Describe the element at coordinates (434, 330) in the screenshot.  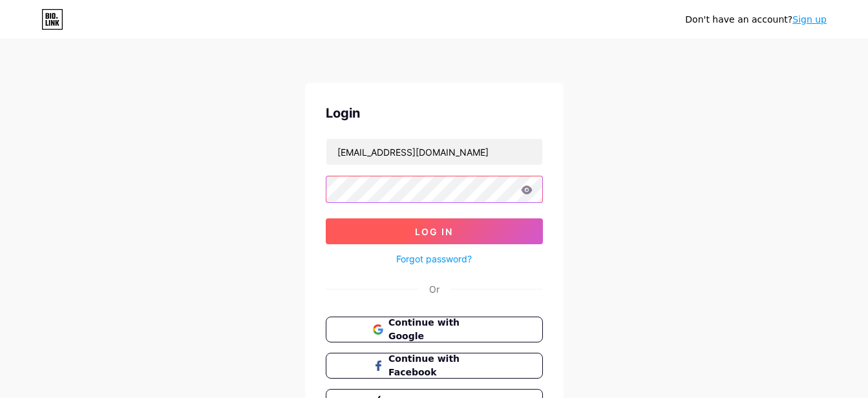
I see `button: Continue with Google` at that location.